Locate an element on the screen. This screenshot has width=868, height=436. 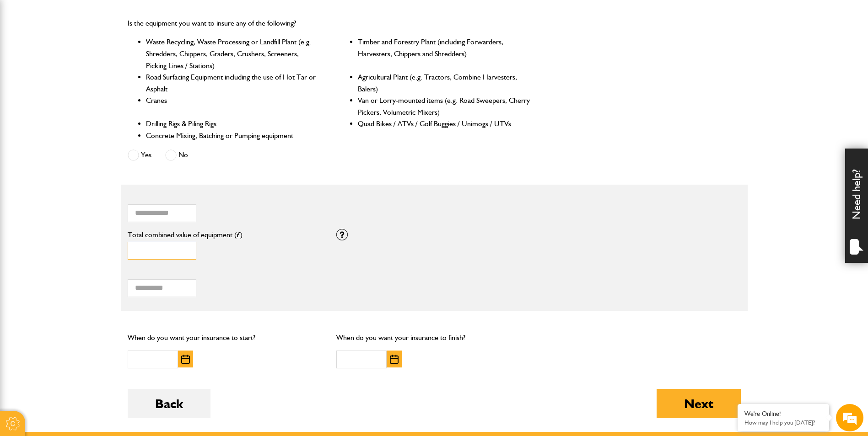
p: Is the equipment you want to insure any of the following? is located at coordinates (330, 23).